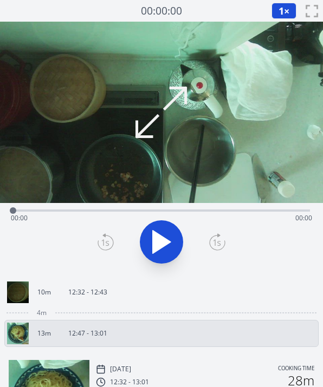 The width and height of the screenshot is (323, 387). I want to click on p: Cooking time, so click(296, 369).